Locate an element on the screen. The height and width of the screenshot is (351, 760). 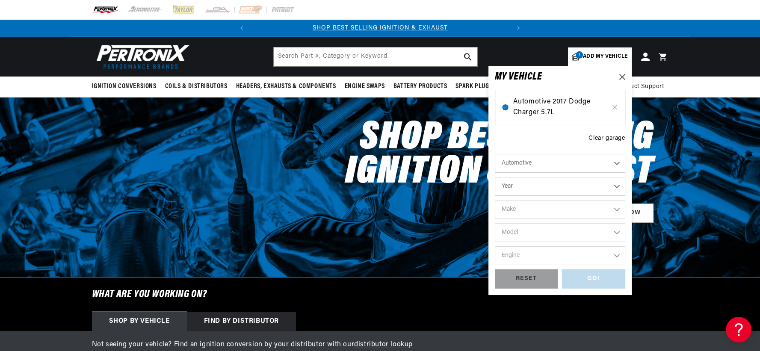
span: Add my vehicle is located at coordinates (605, 56).